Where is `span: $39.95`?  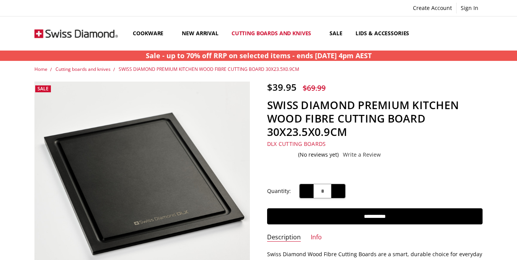
span: $39.95 is located at coordinates (282, 87).